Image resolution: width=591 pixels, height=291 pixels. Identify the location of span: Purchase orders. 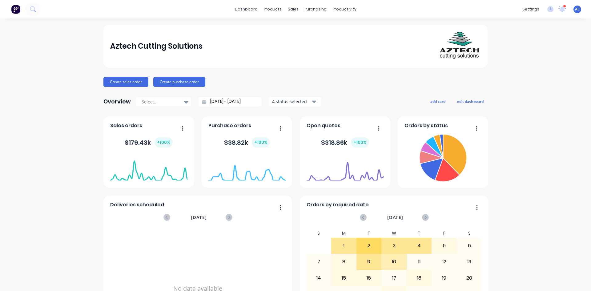
(230, 126).